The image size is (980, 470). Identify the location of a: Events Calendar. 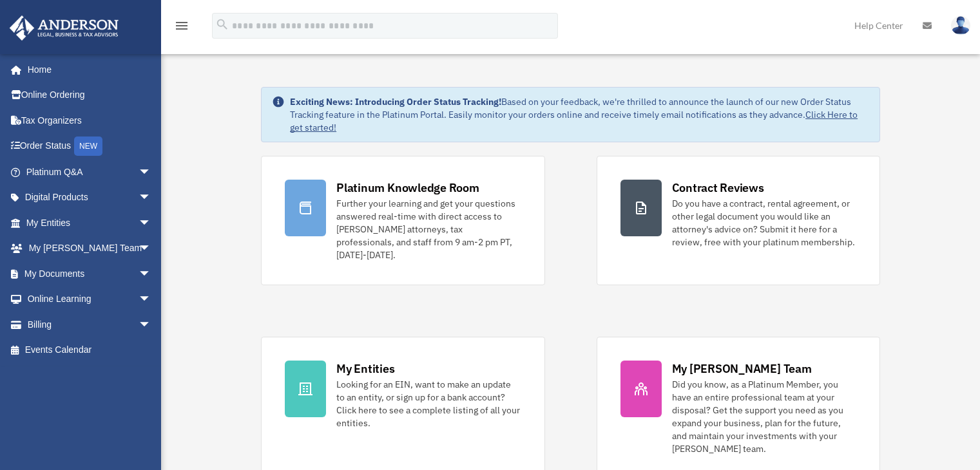
(89, 350).